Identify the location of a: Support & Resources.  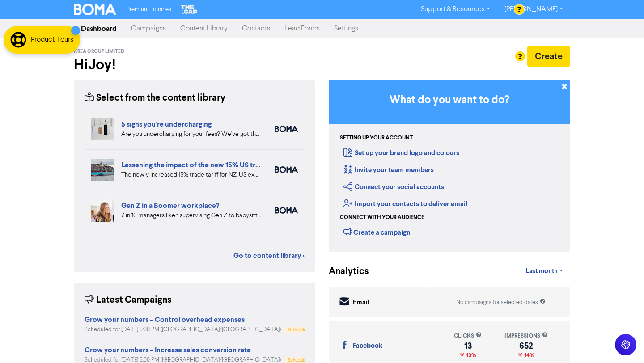
(455, 9).